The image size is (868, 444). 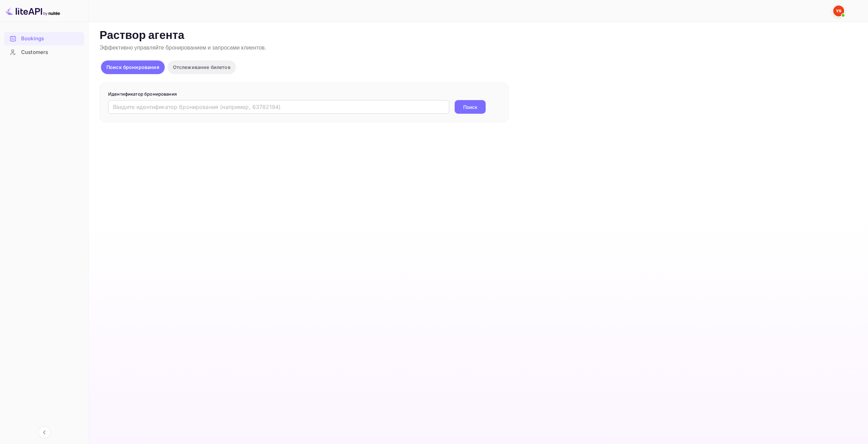 I want to click on input: Введите идентификатор бронирования (например, 63782194), so click(x=279, y=107).